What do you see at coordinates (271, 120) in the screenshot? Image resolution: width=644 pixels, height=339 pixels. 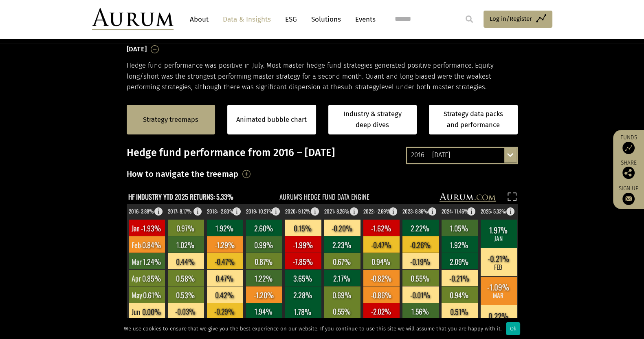 I see `a: Animated bubble chart` at bounding box center [271, 120].